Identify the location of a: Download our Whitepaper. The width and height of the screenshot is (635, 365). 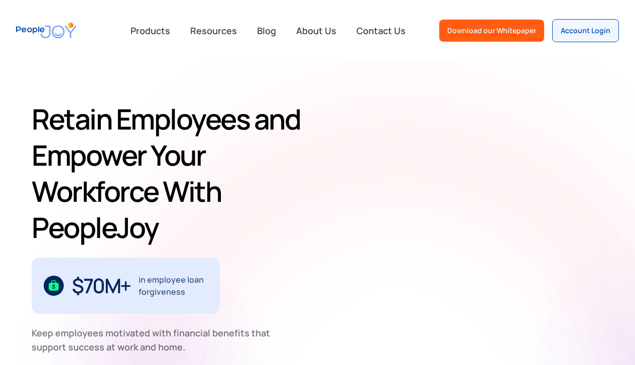
(492, 31).